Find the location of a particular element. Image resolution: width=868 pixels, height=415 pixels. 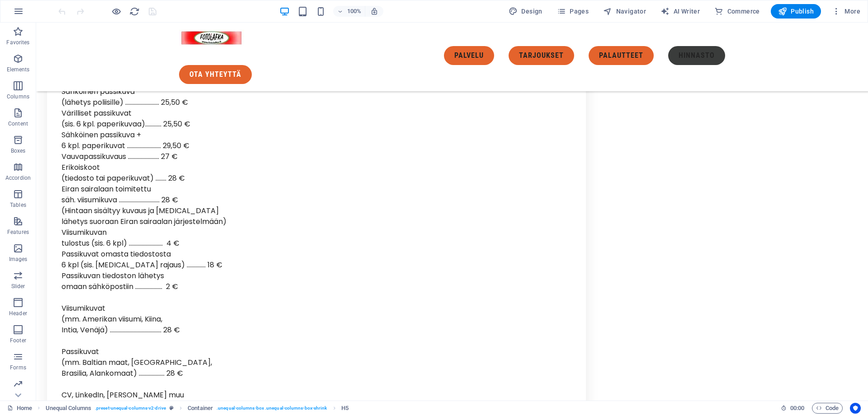

p: Forms is located at coordinates (18, 367).